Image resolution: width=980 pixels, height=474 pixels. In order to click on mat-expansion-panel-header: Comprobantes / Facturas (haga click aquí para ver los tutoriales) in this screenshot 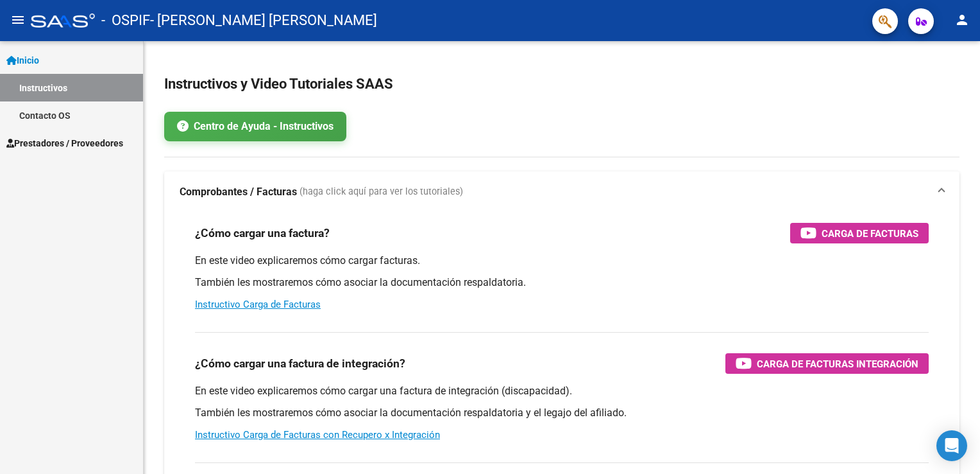, I will do `click(562, 192)`.